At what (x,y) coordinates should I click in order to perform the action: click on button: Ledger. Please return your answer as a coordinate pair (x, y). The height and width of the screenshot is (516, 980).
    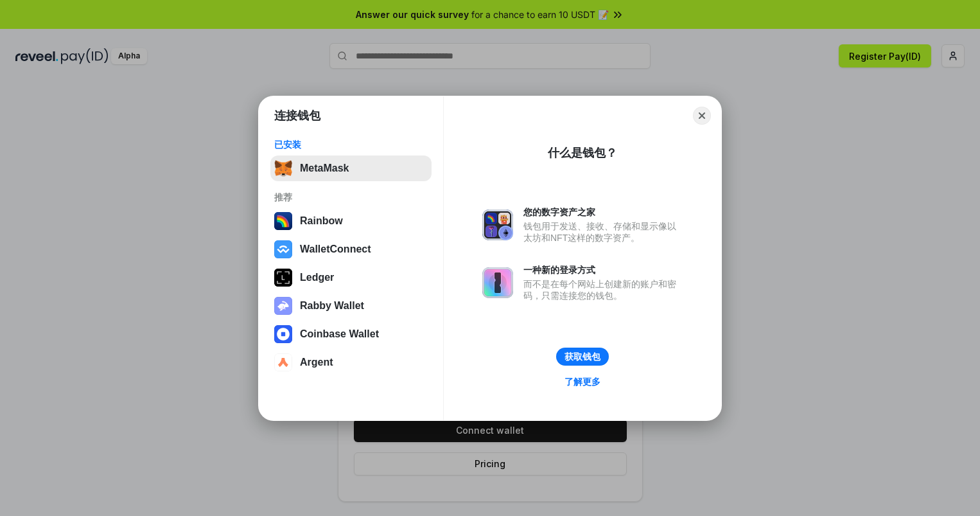
    Looking at the image, I should click on (351, 278).